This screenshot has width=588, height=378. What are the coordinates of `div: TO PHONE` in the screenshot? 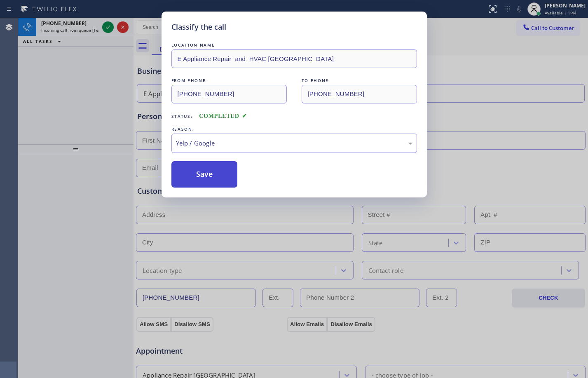 It's located at (359, 80).